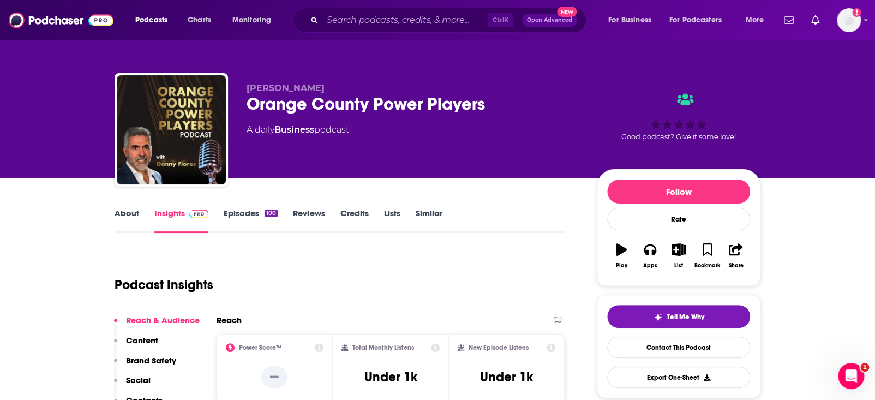 The image size is (875, 400). I want to click on button: Apps, so click(650, 256).